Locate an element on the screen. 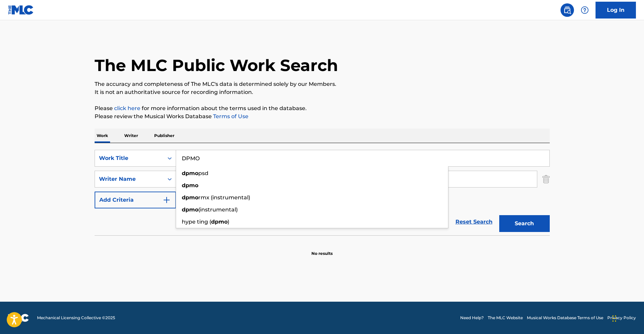  button: Search is located at coordinates (524, 223).